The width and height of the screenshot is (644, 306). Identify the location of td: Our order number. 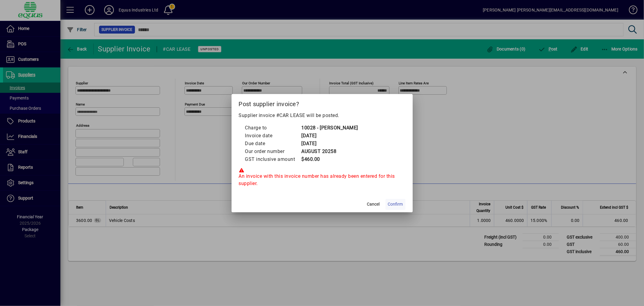
(273, 151).